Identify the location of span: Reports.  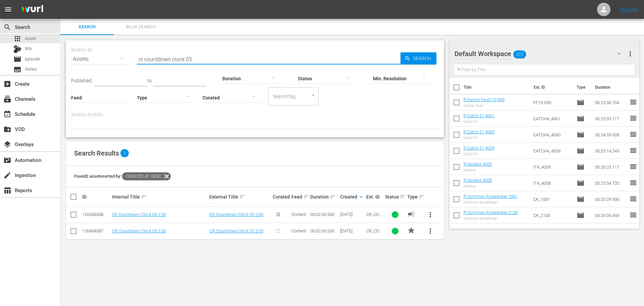
(7, 191).